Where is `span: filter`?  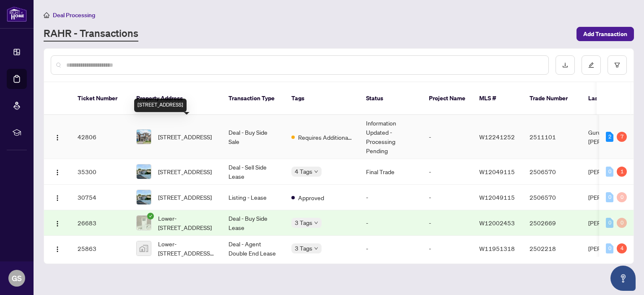
span: filter is located at coordinates (617, 65).